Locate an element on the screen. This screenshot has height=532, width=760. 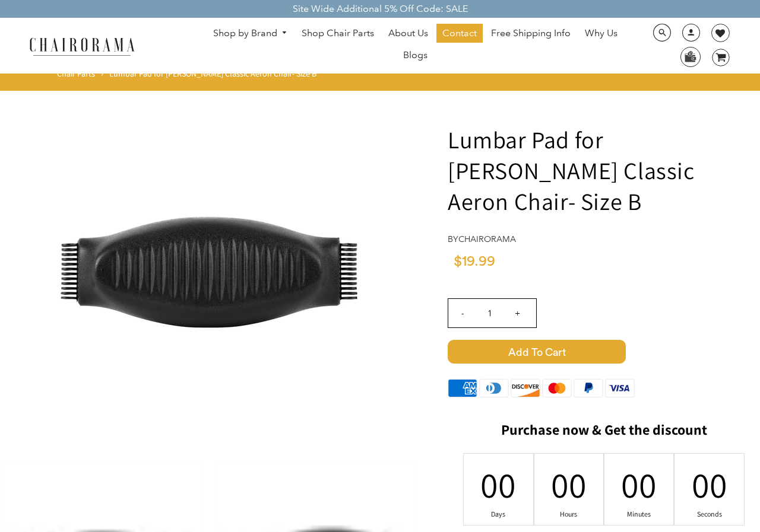
img: Lumbar Pad for Herman Miller Classic Aeron Chair- Size B - chairorama is located at coordinates (209, 272).